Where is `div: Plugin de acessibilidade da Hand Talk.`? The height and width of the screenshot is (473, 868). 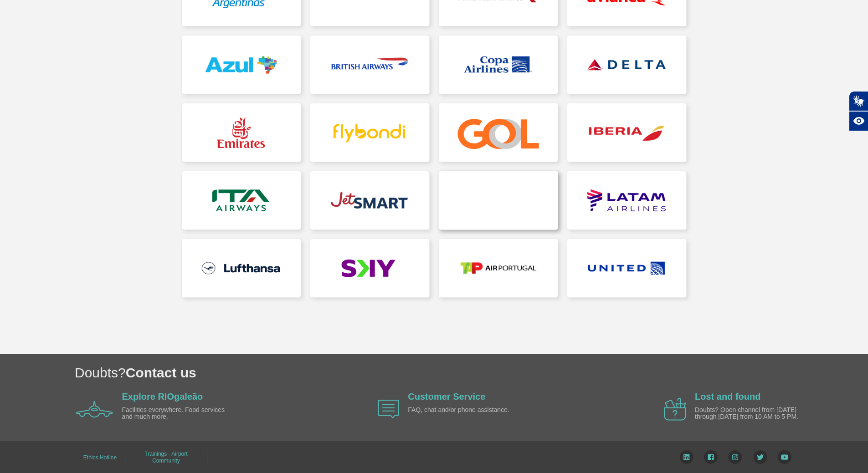
div: Plugin de acessibilidade da Hand Talk. is located at coordinates (859, 111).